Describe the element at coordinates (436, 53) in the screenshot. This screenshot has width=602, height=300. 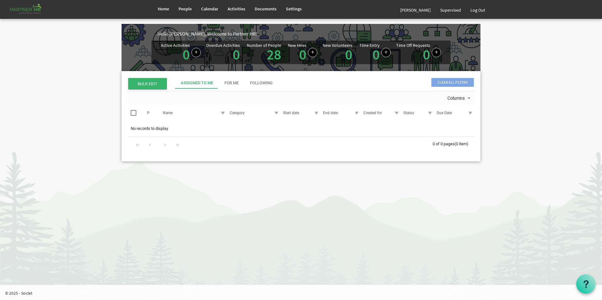
I see `a: Create a new time off request` at that location.